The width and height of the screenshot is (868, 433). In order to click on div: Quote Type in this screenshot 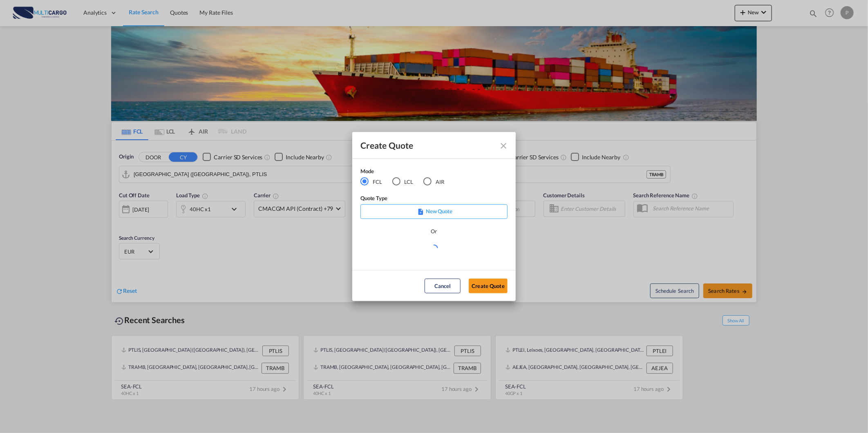, I will do `click(434, 199)`.